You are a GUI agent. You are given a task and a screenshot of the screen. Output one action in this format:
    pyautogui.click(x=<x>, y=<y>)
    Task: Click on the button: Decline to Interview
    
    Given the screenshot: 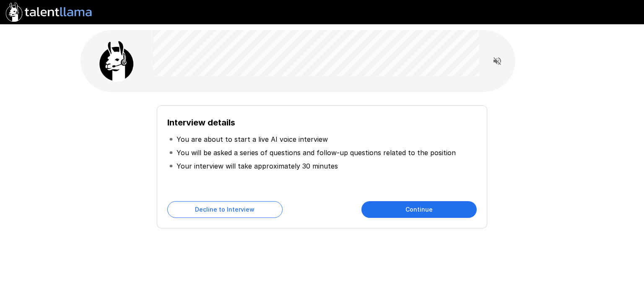 What is the action you would take?
    pyautogui.click(x=225, y=210)
    